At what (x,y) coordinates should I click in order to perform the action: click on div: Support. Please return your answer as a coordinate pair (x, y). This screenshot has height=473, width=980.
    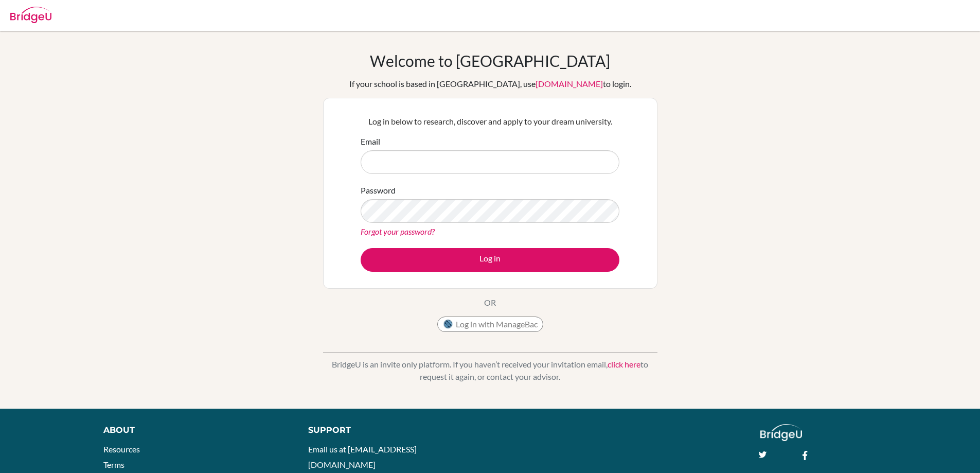
    Looking at the image, I should click on (393, 430).